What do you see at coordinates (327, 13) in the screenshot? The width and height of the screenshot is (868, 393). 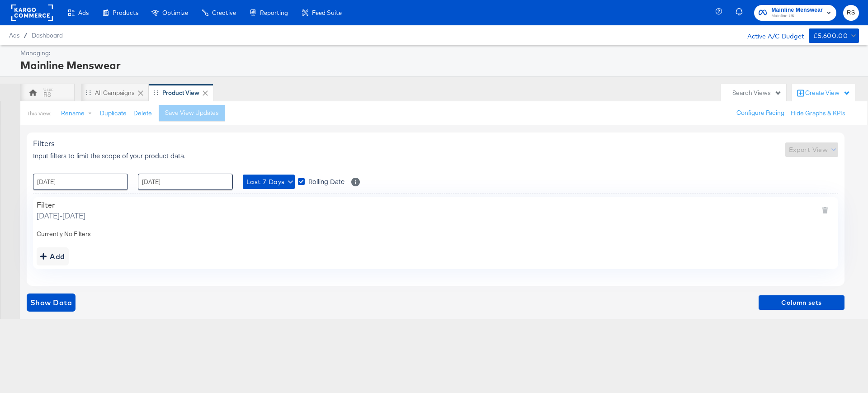 I see `span: Feed Suite` at bounding box center [327, 13].